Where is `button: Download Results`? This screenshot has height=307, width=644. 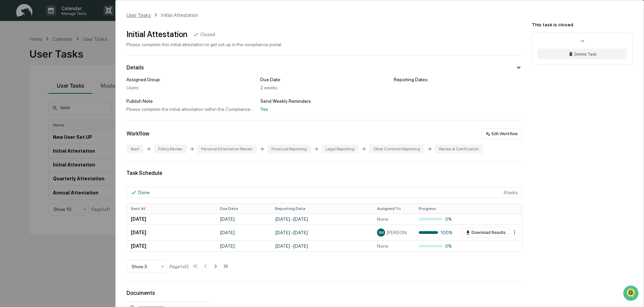 button: Download Results is located at coordinates (485, 233).